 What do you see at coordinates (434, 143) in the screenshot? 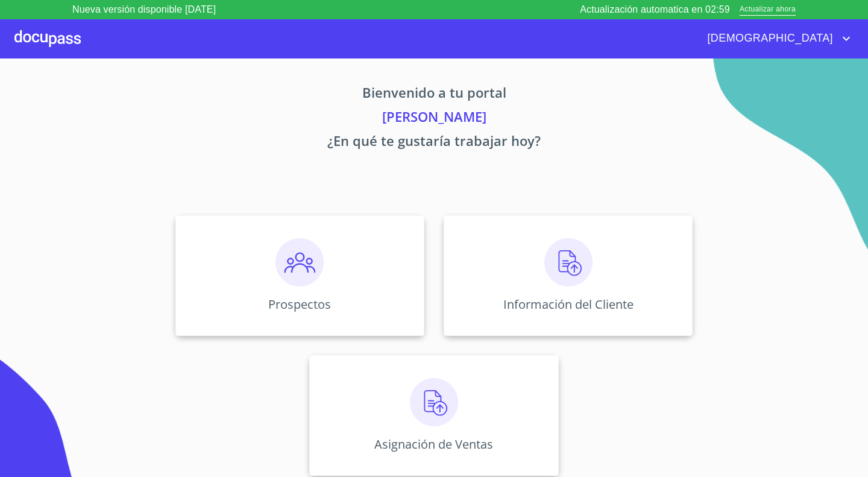
I see `p: ¿En qué te gustaría trabajar hoy?` at bounding box center [434, 143].